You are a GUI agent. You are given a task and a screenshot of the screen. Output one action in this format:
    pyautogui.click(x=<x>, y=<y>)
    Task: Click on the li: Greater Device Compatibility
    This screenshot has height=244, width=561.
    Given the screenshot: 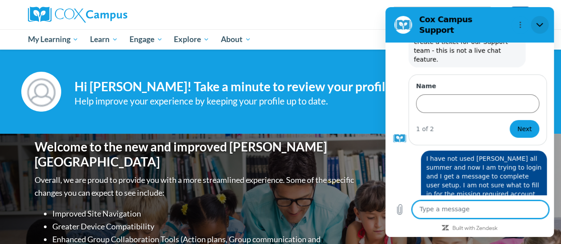 What is the action you would take?
    pyautogui.click(x=204, y=227)
    